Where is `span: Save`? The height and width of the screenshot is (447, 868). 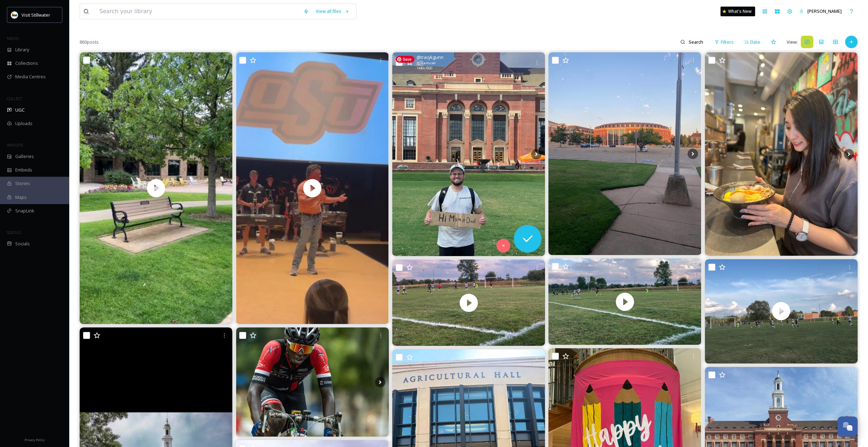
span: Save is located at coordinates (405, 59).